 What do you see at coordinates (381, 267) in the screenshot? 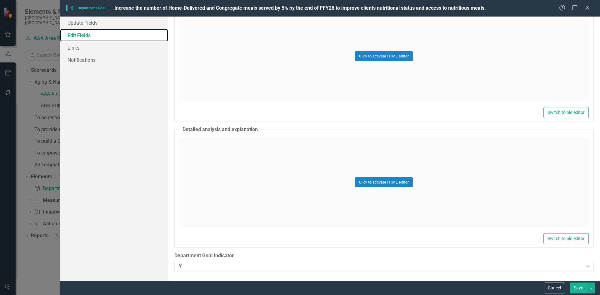
I see `div: Y` at bounding box center [381, 267].